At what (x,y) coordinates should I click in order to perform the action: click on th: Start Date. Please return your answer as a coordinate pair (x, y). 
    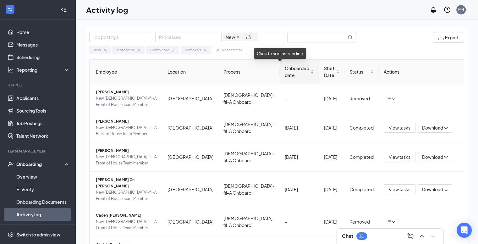
    Looking at the image, I should click on (332, 72).